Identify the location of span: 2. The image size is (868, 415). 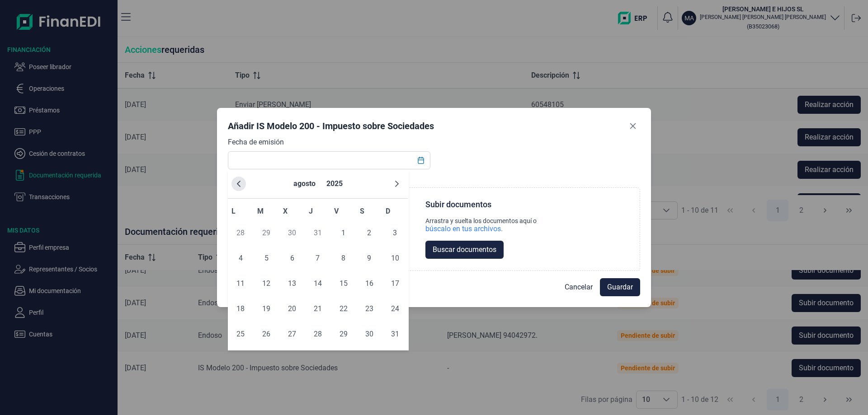
(370, 233).